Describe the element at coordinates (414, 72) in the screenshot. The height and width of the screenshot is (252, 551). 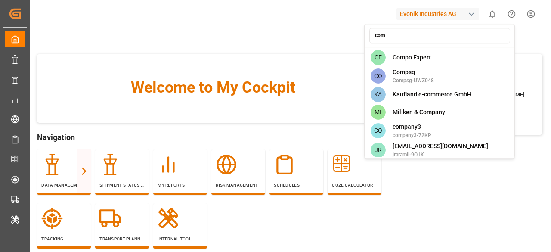
I see `span: Compsg` at that location.